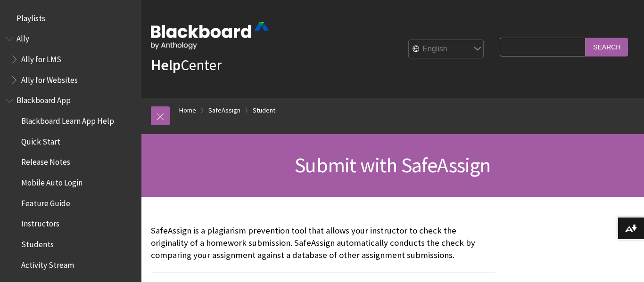  I want to click on span: Activity Stream, so click(48, 263).